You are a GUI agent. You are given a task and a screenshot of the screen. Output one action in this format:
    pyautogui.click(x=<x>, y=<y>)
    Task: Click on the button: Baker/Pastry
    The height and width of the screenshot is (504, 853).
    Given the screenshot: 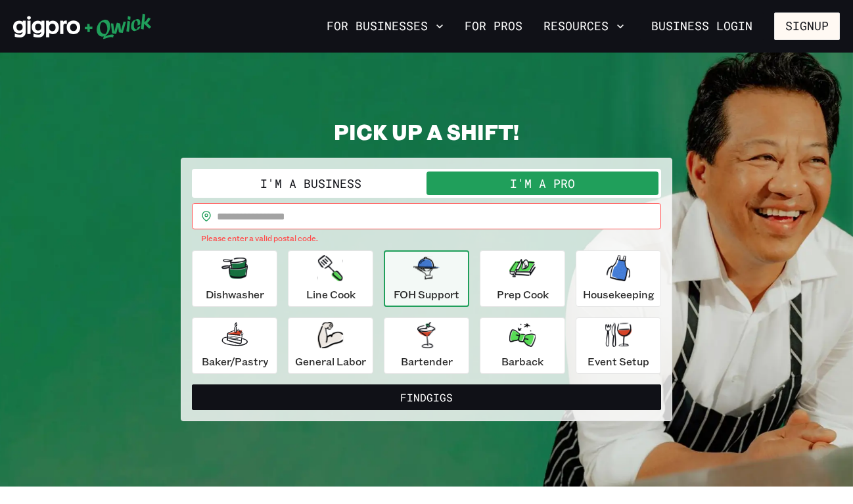 What is the action you would take?
    pyautogui.click(x=235, y=346)
    